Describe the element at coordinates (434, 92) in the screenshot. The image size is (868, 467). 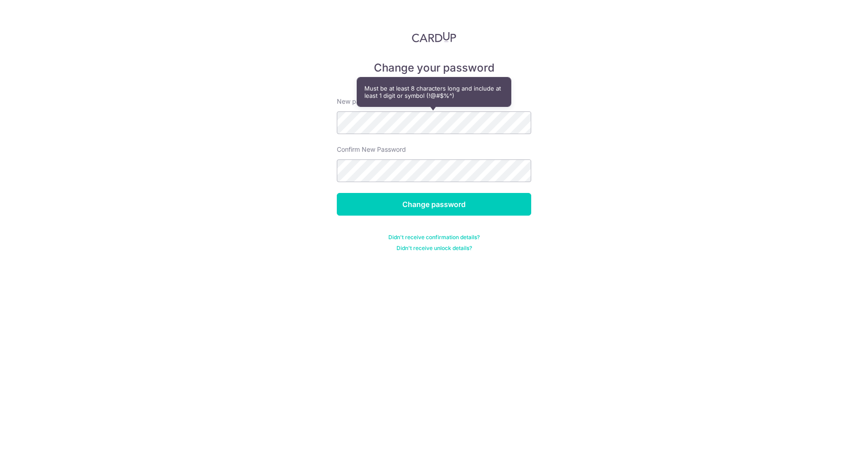
I see `div: Must be at least 8 characters long and include at least 1 digit or symbol (!@#$%^)` at that location.